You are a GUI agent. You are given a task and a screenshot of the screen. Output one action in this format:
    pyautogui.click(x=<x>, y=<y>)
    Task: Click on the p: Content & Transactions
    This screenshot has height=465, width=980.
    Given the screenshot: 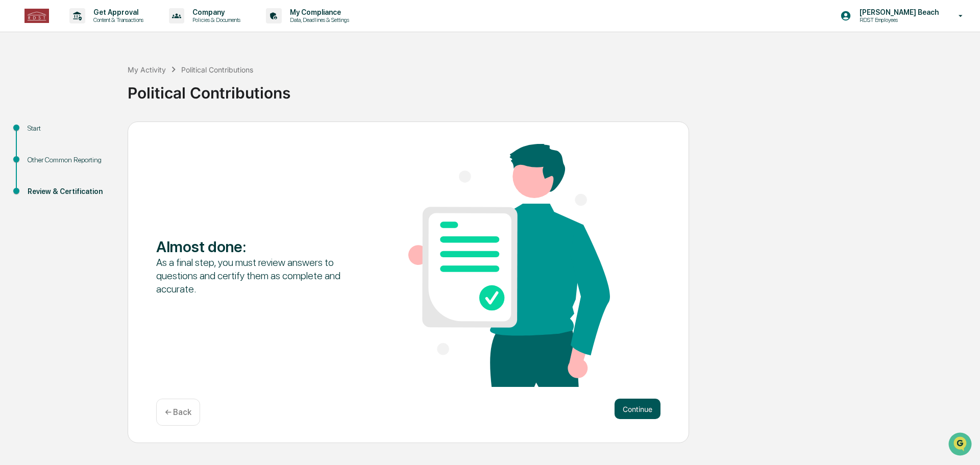 What is the action you would take?
    pyautogui.click(x=117, y=20)
    